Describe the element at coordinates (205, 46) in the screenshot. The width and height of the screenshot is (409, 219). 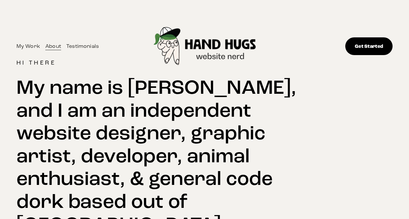
I see `img: Hand Hugs Design | Independent Shopify Expert in Boulder, CO` at that location.